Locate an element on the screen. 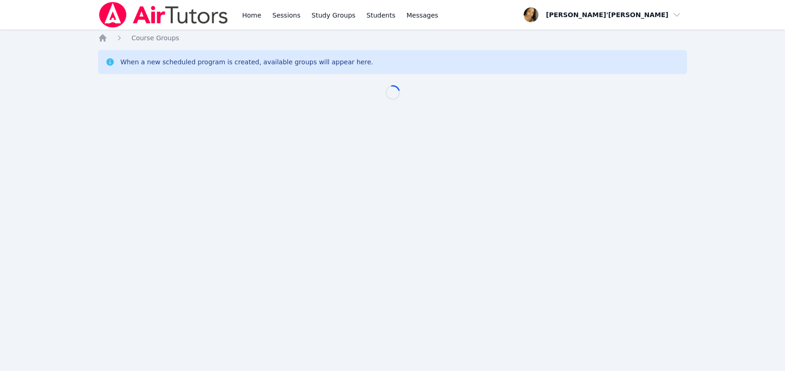 This screenshot has height=371, width=785. a: Course Groups is located at coordinates (155, 38).